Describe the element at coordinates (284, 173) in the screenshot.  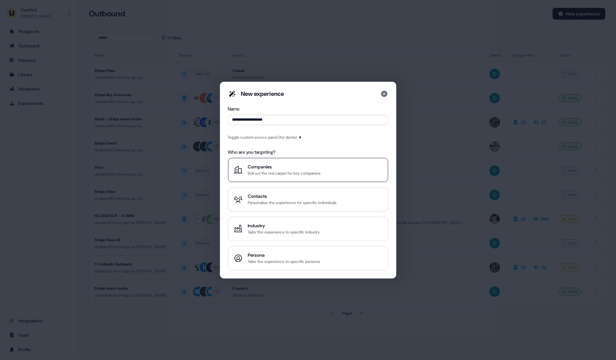
I see `div: Roll out the red carpet for key companies` at that location.